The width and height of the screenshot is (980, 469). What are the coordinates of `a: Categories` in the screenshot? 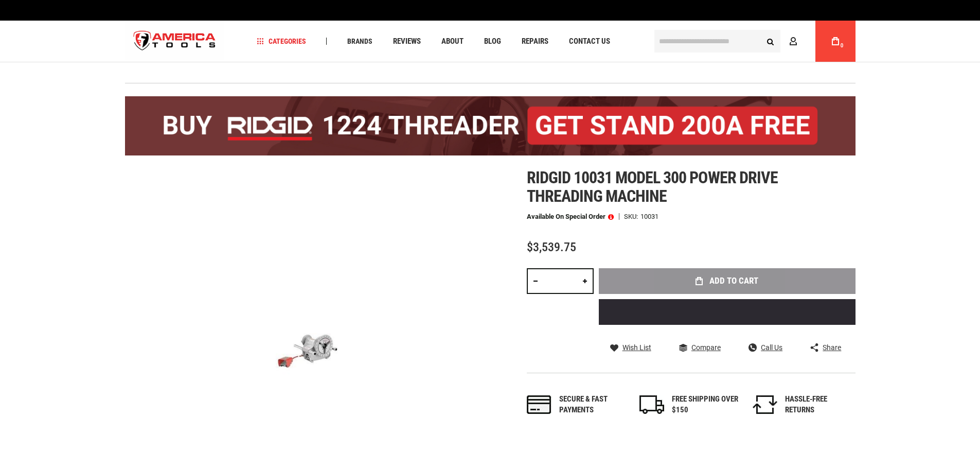 It's located at (282, 41).